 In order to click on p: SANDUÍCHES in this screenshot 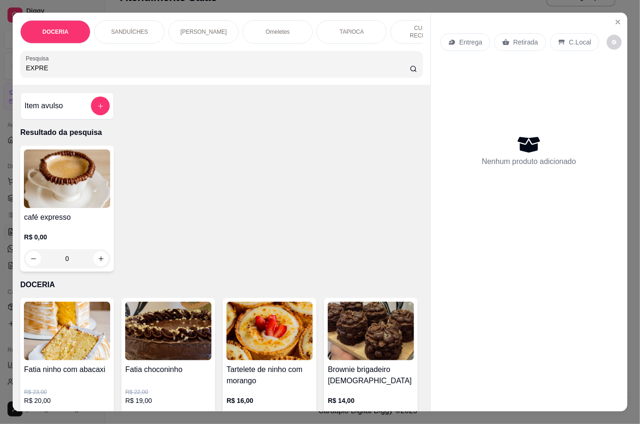, I will do `click(129, 32)`.